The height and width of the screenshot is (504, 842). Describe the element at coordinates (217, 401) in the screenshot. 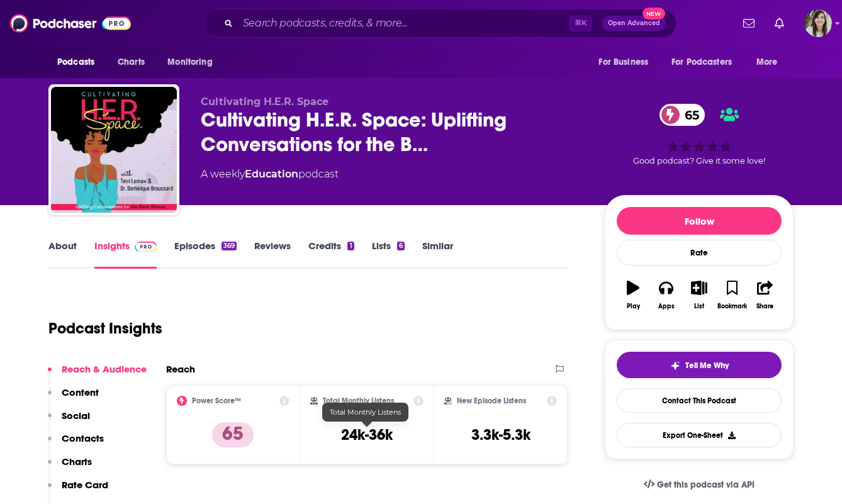

I see `h2: Power Score™` at that location.